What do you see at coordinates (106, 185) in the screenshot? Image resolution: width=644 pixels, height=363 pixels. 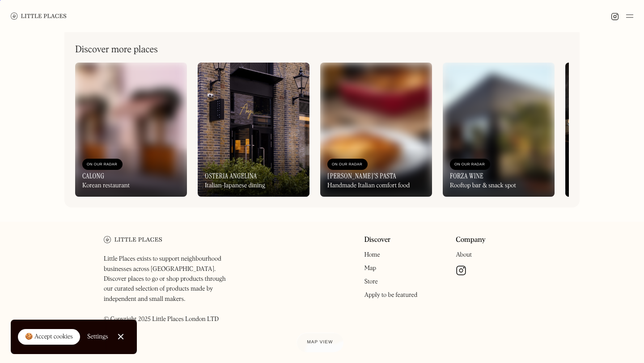 I see `div: Korean restaurant` at bounding box center [106, 185].